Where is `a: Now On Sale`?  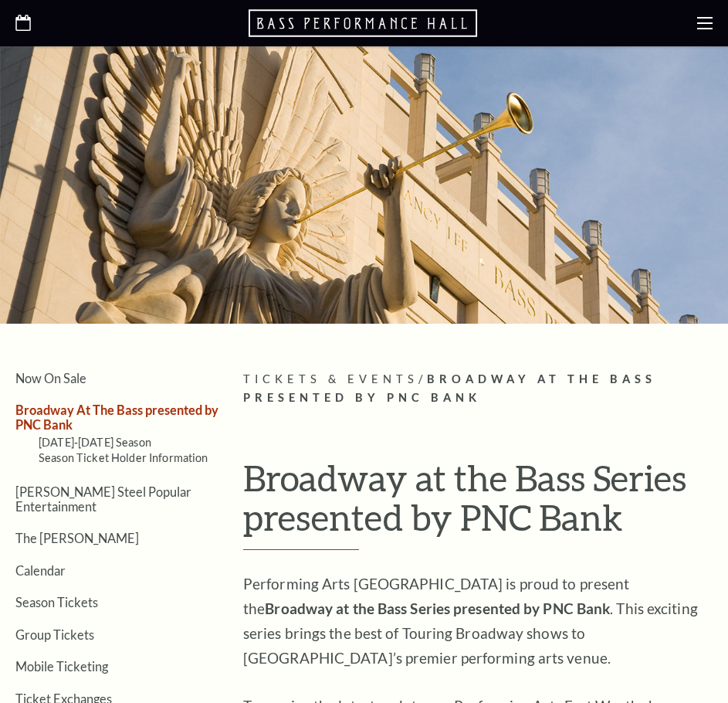 a: Now On Sale is located at coordinates (51, 378).